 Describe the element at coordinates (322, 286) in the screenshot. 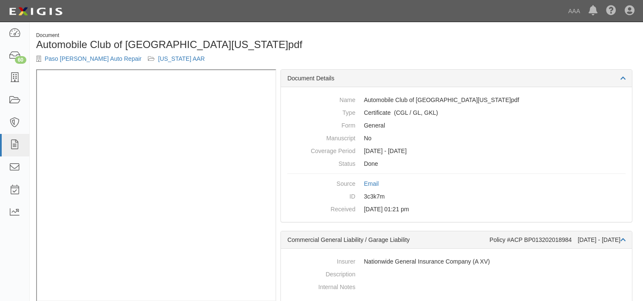

I see `dt: Internal Notes` at that location.